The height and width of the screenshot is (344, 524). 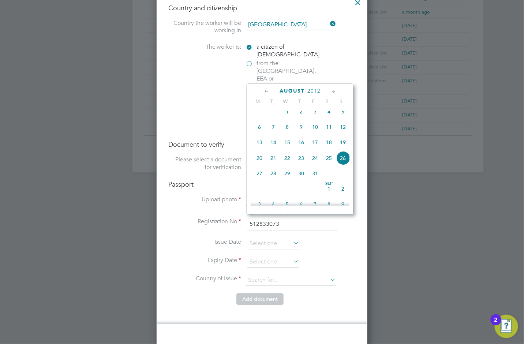 I want to click on span: 13, so click(x=259, y=142).